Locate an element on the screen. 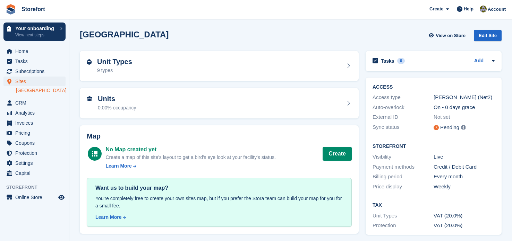 The image size is (512, 241). p: Your onboarding is located at coordinates (36, 28).